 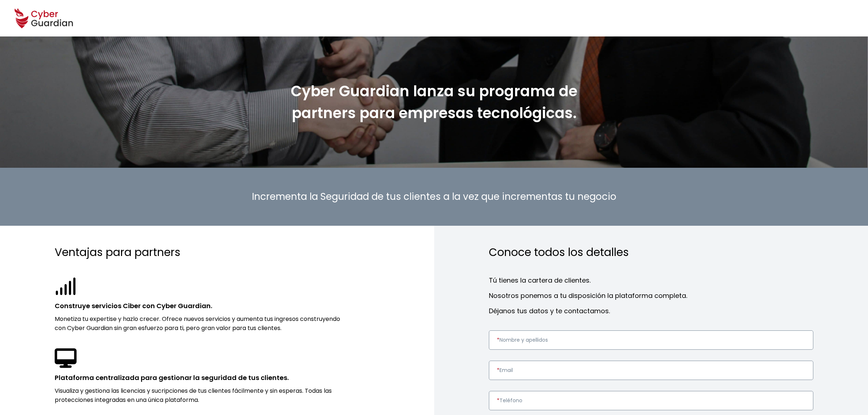 What do you see at coordinates (217, 252) in the screenshot?
I see `h3: Ventajas para partners` at bounding box center [217, 252].